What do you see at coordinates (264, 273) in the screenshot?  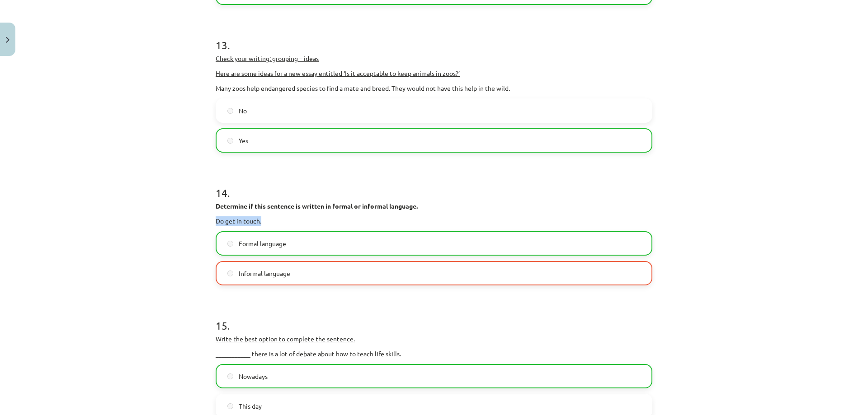 I see `span: Informal language` at bounding box center [264, 273].